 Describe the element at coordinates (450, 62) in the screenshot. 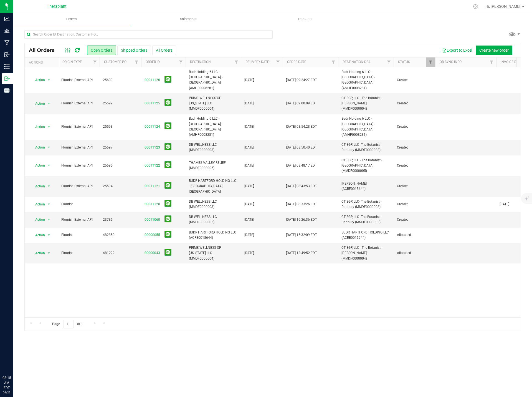

I see `a: QB Sync Info` at that location.